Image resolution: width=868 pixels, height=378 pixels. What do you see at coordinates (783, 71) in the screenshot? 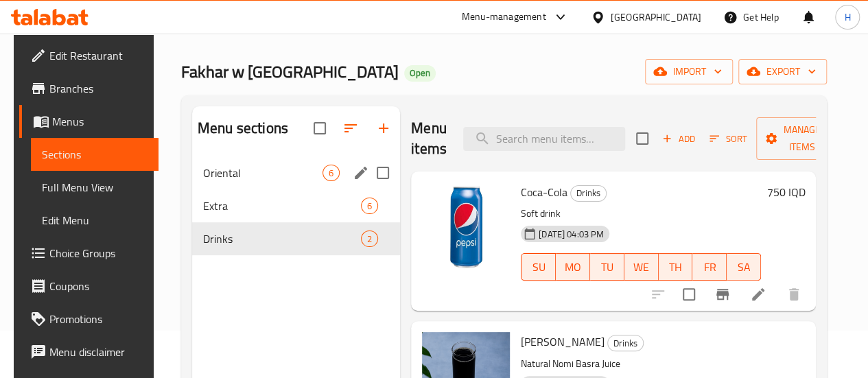
I see `span: export` at bounding box center [783, 71].